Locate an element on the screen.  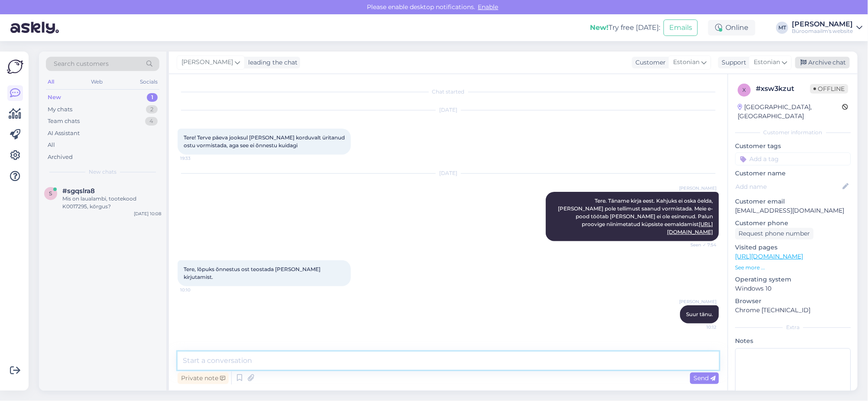
p: Customer phone is located at coordinates (792, 223).